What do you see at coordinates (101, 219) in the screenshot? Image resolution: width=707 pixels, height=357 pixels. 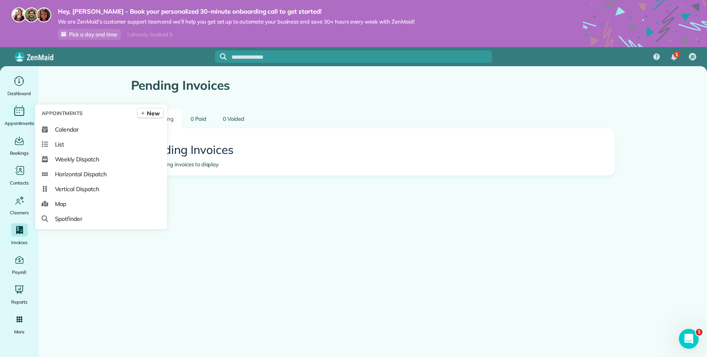 I see `a: Spotfinder` at bounding box center [101, 219].